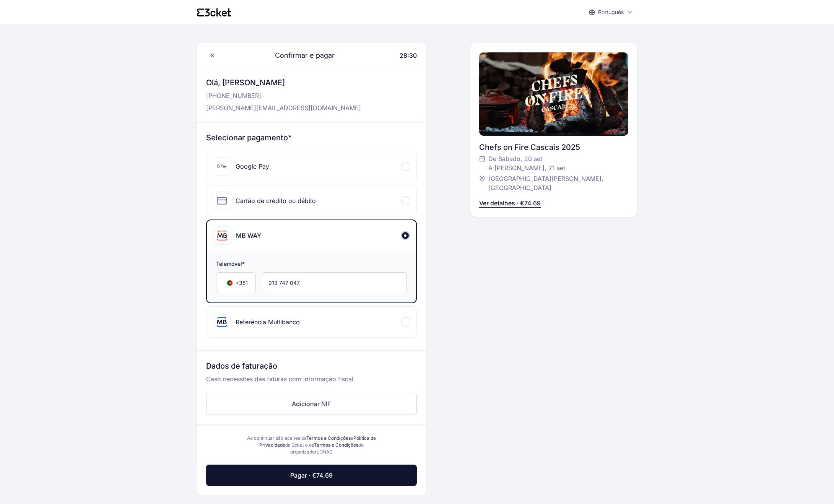 Image resolution: width=834 pixels, height=504 pixels. What do you see at coordinates (242, 283) in the screenshot?
I see `span: +351` at bounding box center [242, 283].